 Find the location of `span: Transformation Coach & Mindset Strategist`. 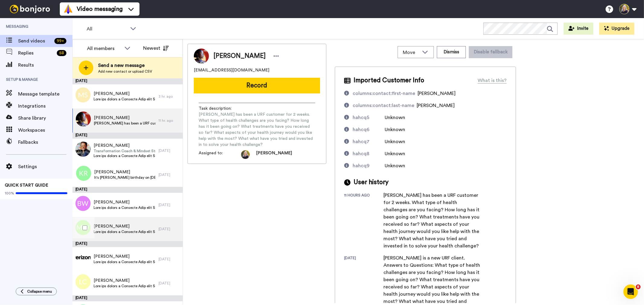

span: Transformation Coach & Mindset Strategist is located at coordinates (124, 152).